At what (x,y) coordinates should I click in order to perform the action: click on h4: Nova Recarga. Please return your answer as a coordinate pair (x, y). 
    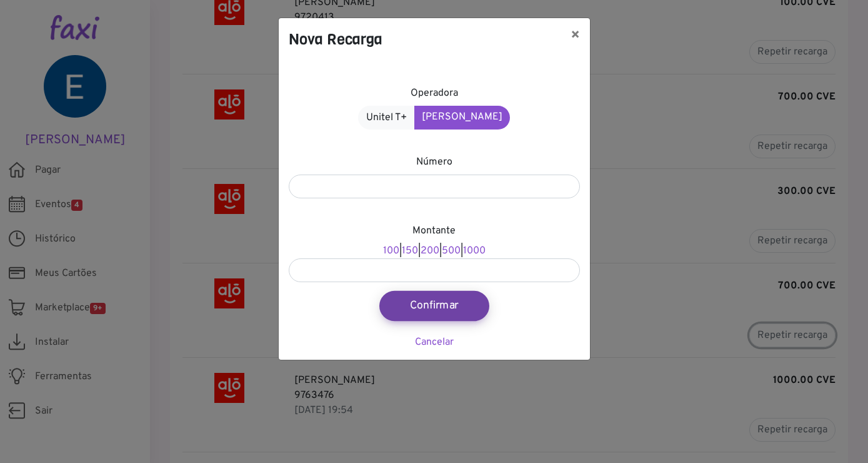
    Looking at the image, I should click on (336, 39).